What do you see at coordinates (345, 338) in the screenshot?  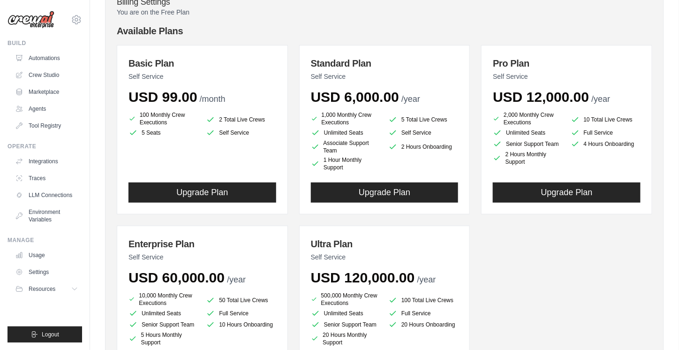 I see `li: 20 Hours Monthly Support` at bounding box center [345, 338].